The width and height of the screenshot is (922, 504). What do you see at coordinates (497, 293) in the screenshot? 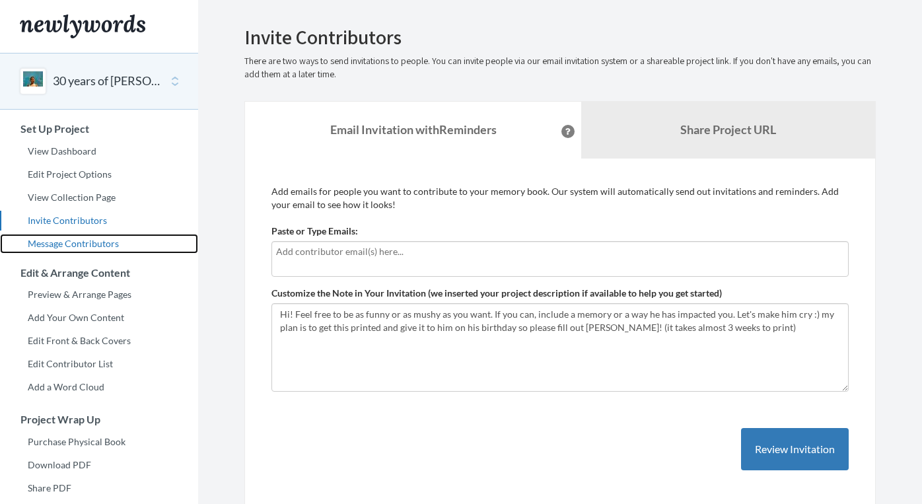
I see `label: Customize the Note in Your Invitation (we inserted your project description if available to help ...` at bounding box center [497, 293].